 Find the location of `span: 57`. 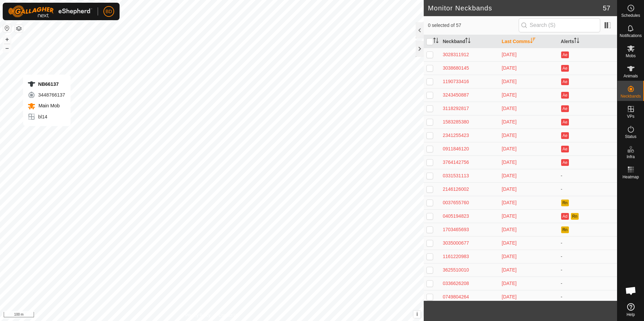

span: 57 is located at coordinates (607, 8).